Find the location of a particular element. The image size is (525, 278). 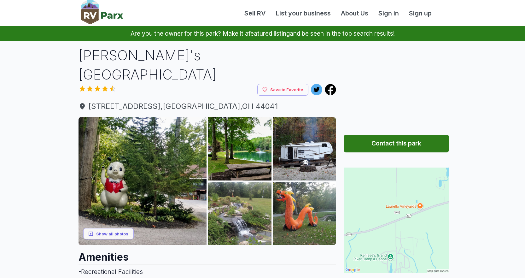

img: AAcXr8p7qvpKv9vQ0Go8IBSanKdAtnWBY9WrPV9UWYusLPyOY5-enPUyP4gIqg8UqBewFTUdopdgnZ3PrFGrG4NS96cJJe4mx... is located at coordinates (240, 149).